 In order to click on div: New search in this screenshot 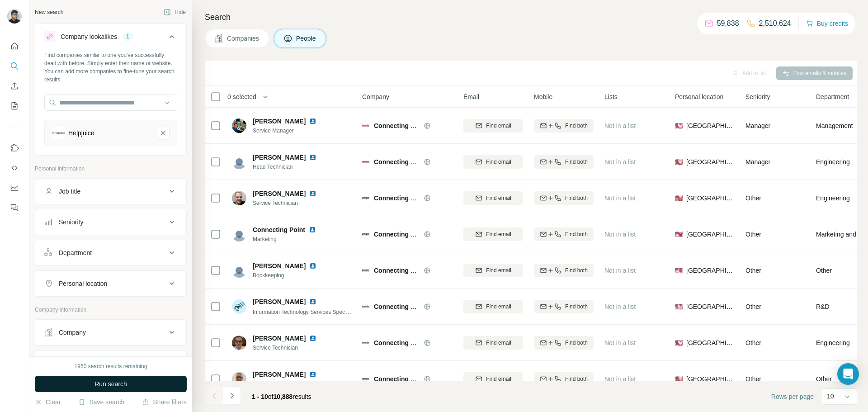, I will do `click(49, 12)`.